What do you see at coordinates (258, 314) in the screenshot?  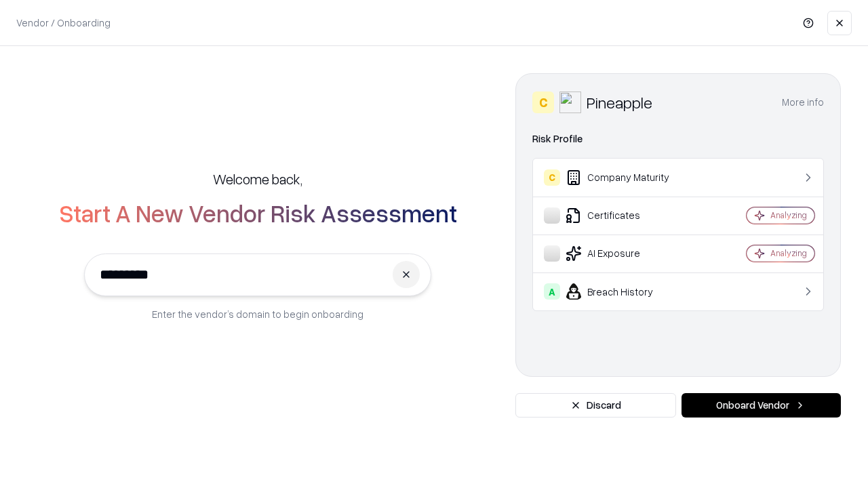 I see `p: Enter the vendor’s domain to begin onboarding` at bounding box center [258, 314].